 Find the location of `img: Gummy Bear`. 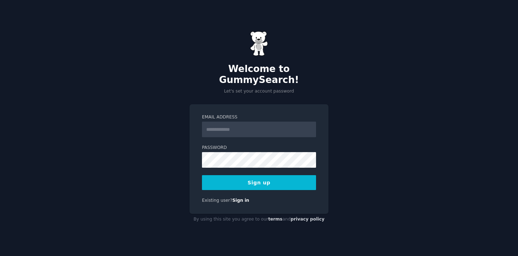

img: Gummy Bear is located at coordinates (259, 44).